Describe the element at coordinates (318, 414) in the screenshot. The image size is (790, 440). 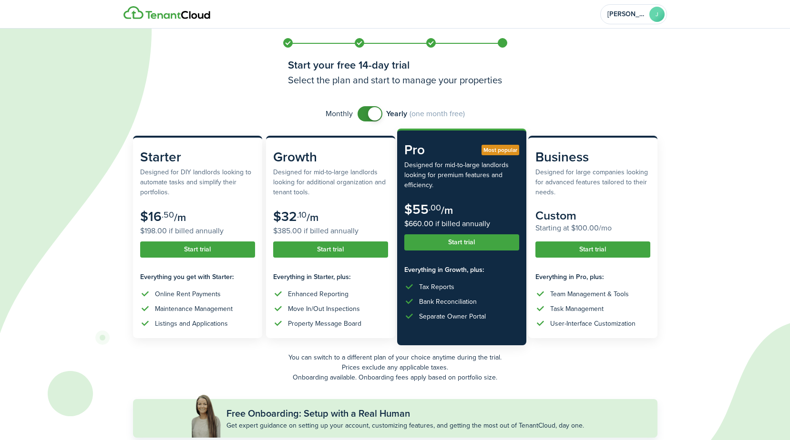
I see `subscription-pricing-banner-title: Free Onboarding: Setup with a Real Human` at that location.